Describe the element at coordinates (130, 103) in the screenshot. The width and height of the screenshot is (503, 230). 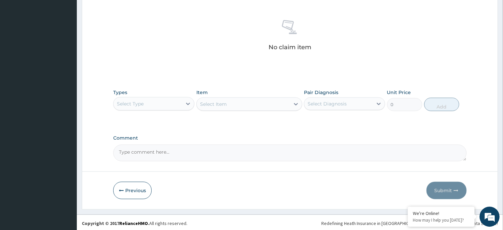
I see `div: Select Type` at that location.